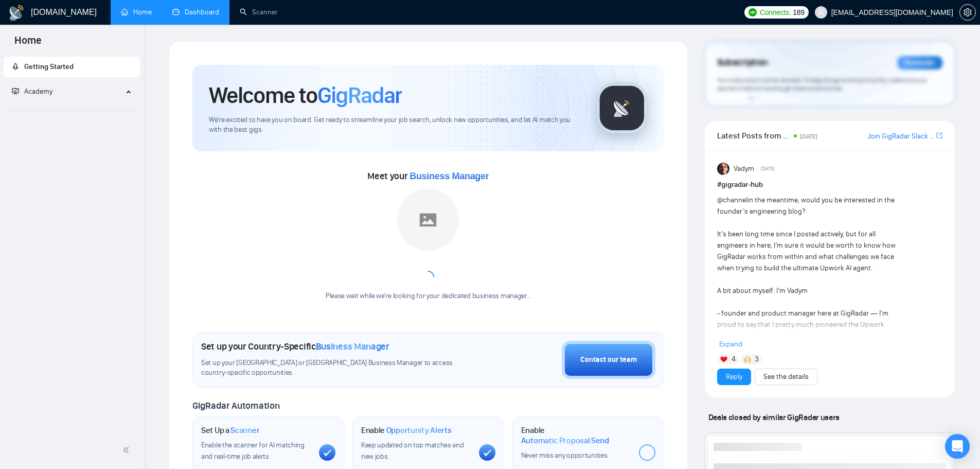 This screenshot has height=469, width=980. Describe the element at coordinates (413, 450) in the screenshot. I see `span: Keep updated on top matches and new jobs.` at that location.